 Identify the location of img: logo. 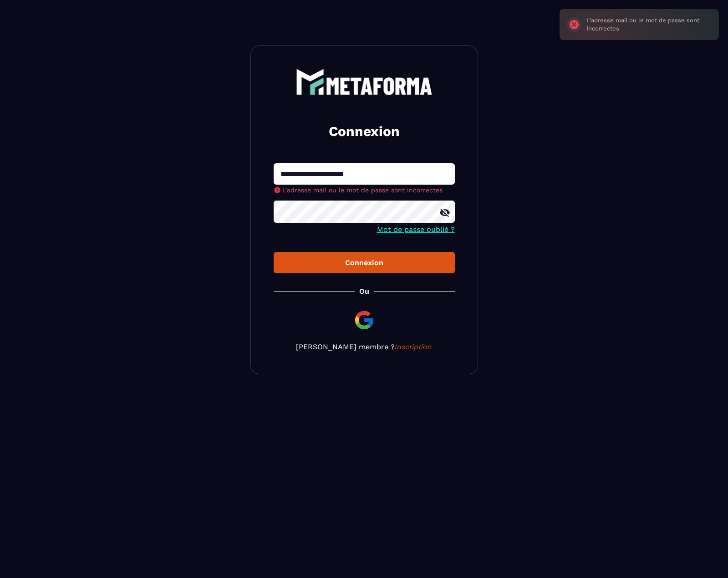
(364, 82).